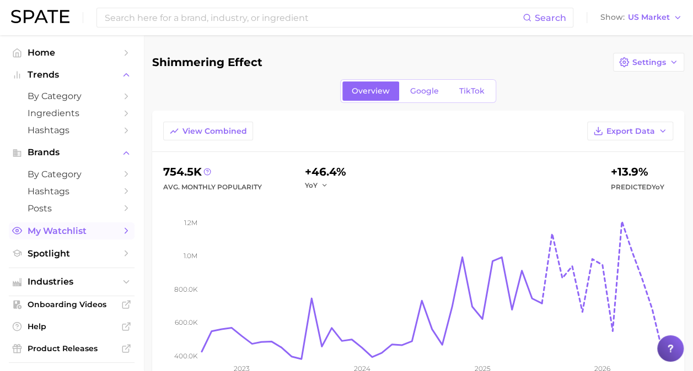 This screenshot has height=371, width=693. I want to click on button: Industries, so click(72, 282).